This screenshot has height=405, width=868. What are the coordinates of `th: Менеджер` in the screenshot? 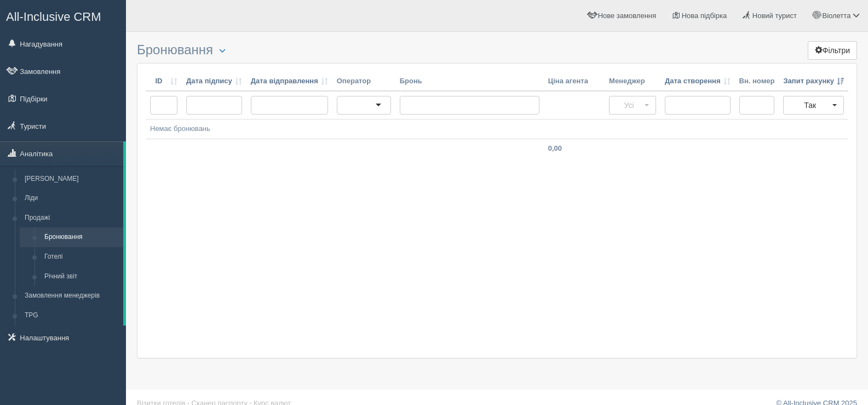 It's located at (632, 82).